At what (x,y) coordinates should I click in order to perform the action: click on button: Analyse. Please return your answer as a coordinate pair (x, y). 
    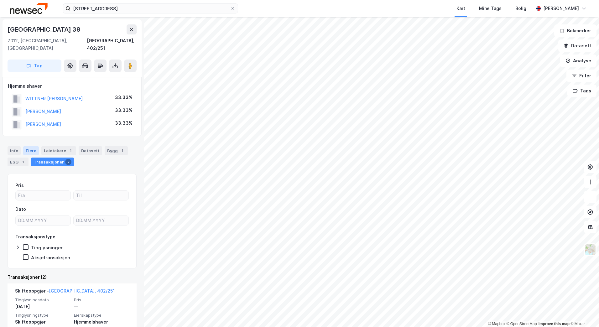
    Looking at the image, I should click on (578, 61).